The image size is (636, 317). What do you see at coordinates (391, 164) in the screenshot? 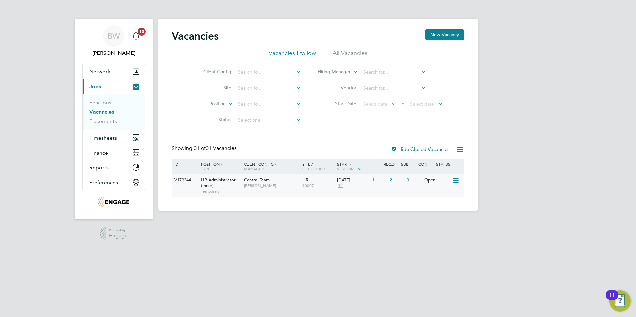
I see `div: Reqd` at bounding box center [391, 164].